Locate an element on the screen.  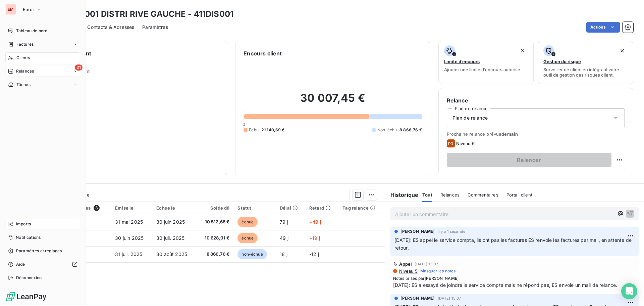
span: Notes prises par : is located at coordinates (515, 278).